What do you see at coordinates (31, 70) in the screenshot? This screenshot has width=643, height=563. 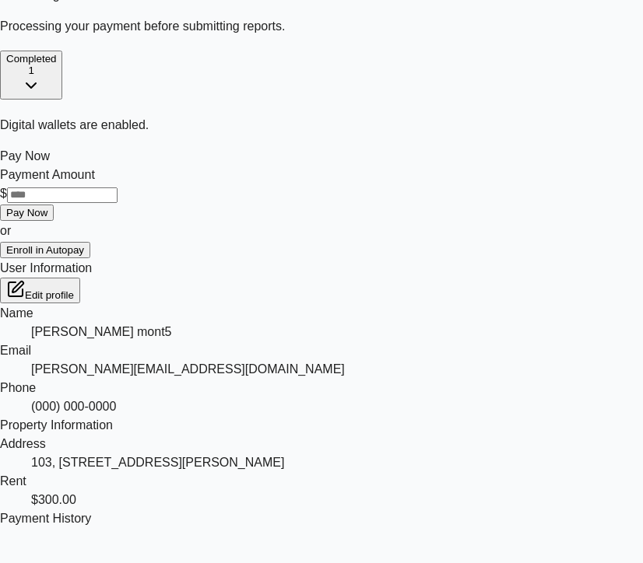 I see `div: 1` at bounding box center [31, 70].